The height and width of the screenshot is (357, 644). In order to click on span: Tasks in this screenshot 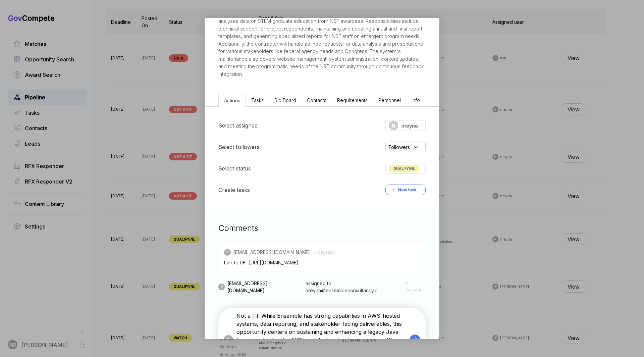, I will do `click(257, 100)`.